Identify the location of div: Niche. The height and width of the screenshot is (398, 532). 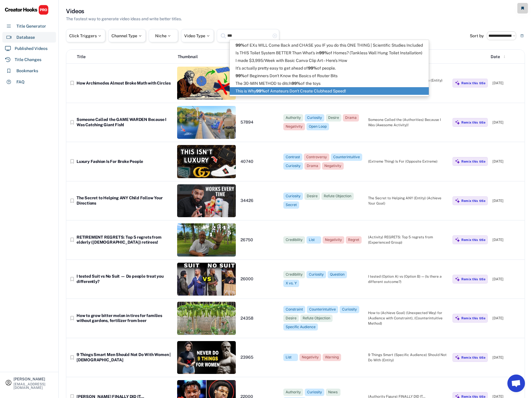
(163, 36).